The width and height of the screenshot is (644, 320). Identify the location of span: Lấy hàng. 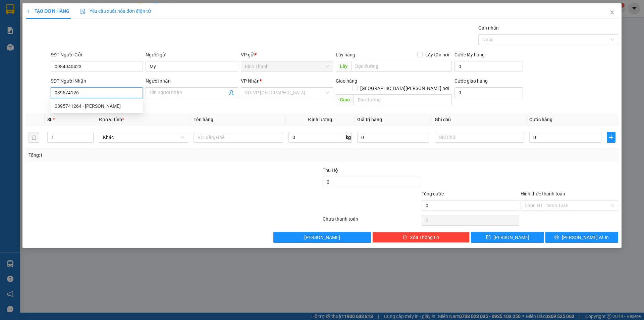
(346, 55).